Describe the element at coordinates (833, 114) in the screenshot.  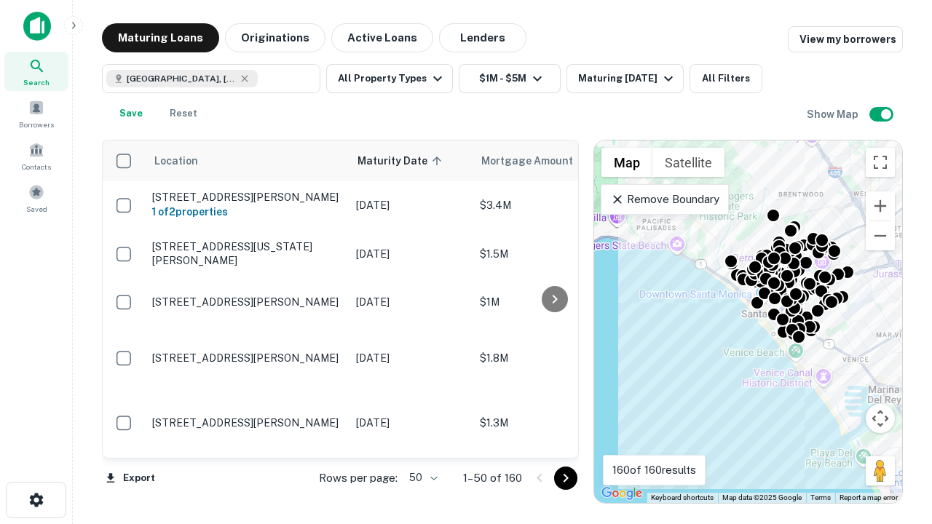
I see `h6: Show Map` at that location.